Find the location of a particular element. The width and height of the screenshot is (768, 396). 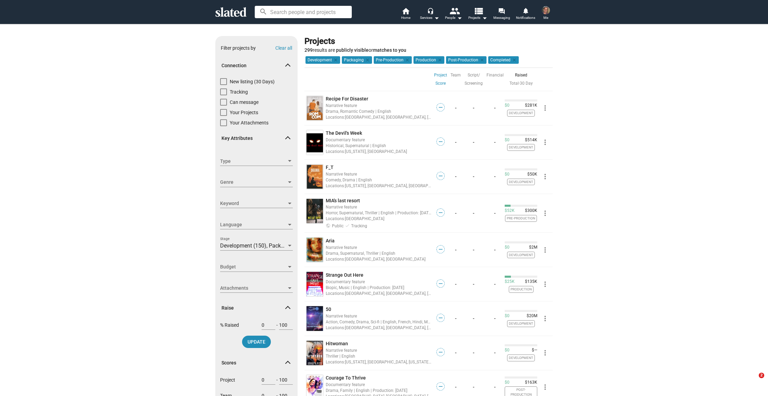

div: Comedy, Drama | English is located at coordinates (378, 180).